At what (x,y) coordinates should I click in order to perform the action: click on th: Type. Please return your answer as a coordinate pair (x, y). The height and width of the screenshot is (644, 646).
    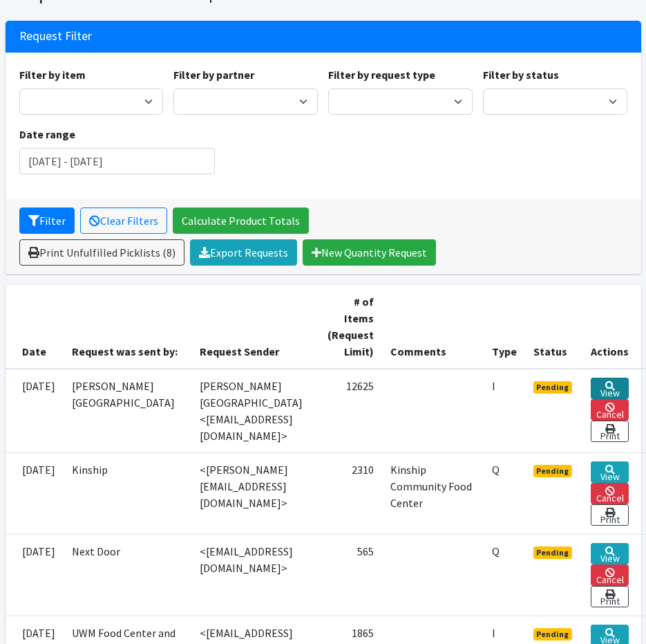
    Looking at the image, I should click on (504, 326).